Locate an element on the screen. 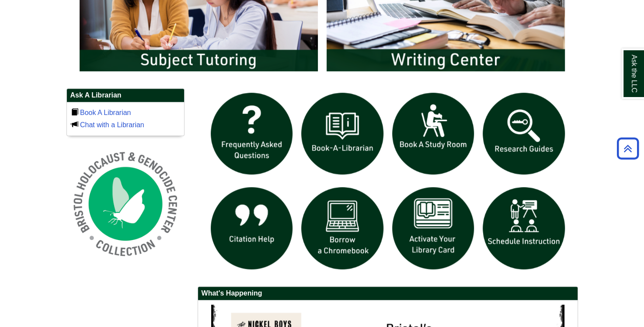 This screenshot has height=327, width=644. img: activate Library Card icon links to form to activate student ID into library card is located at coordinates (433, 228).